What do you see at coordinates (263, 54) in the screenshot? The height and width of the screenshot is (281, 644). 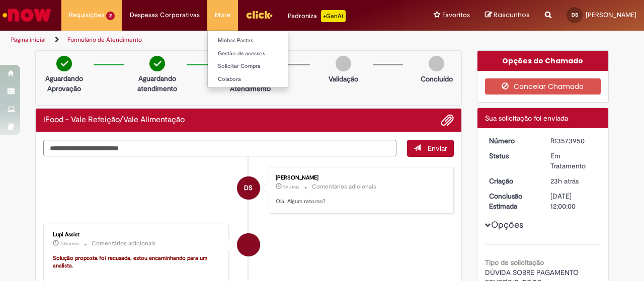 I see `a: Gestão de acessos` at bounding box center [263, 54].